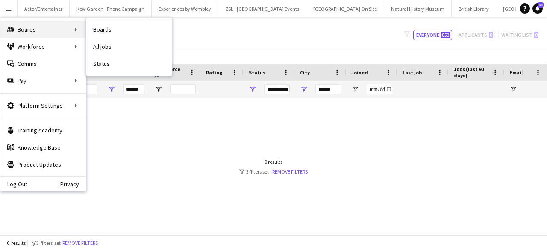 The height and width of the screenshot is (250, 547). Describe the element at coordinates (290, 171) in the screenshot. I see `a: Remove filters` at that location.